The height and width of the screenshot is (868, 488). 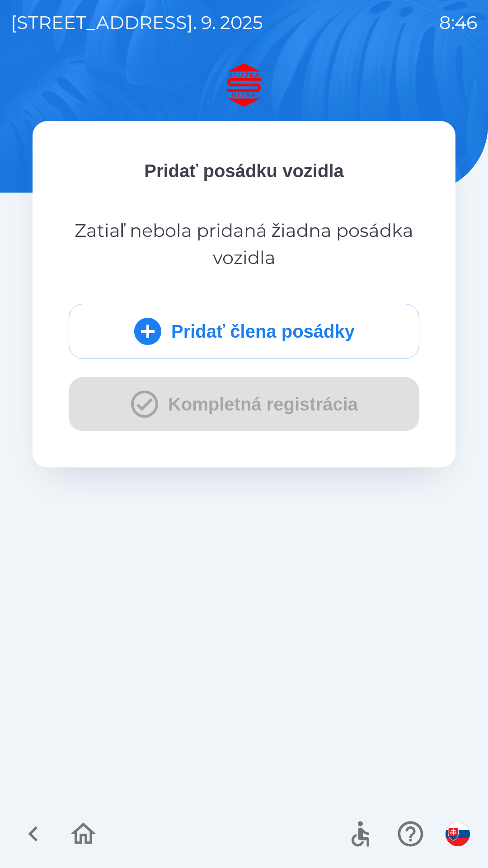 What do you see at coordinates (457, 835) in the screenshot?
I see `img: sk flag` at bounding box center [457, 835].